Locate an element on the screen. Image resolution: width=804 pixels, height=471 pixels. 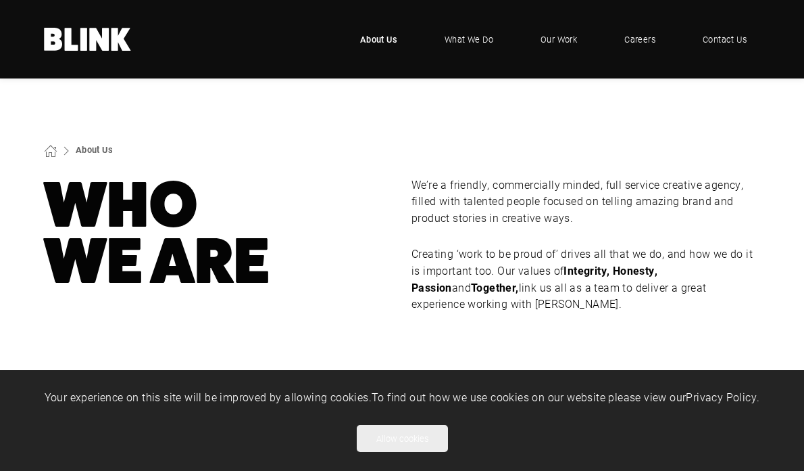
h1: Who We Are is located at coordinates (218, 233).